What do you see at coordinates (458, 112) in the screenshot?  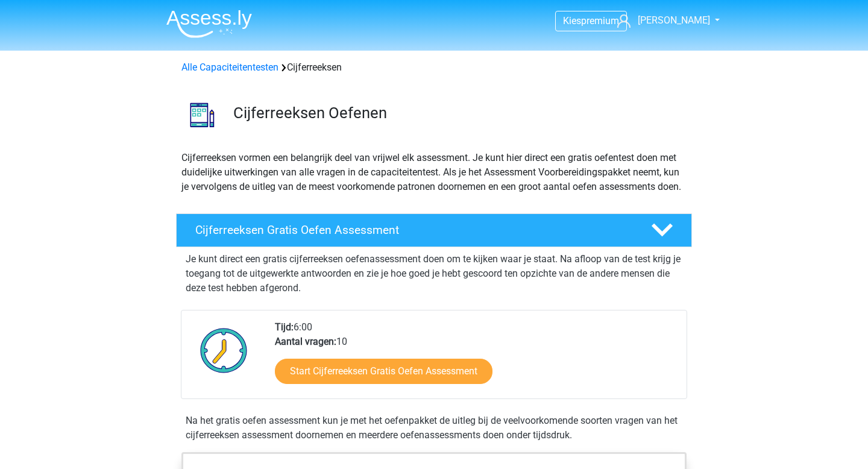 I see `h3: Cijferreeksen Oefenen` at bounding box center [458, 112].